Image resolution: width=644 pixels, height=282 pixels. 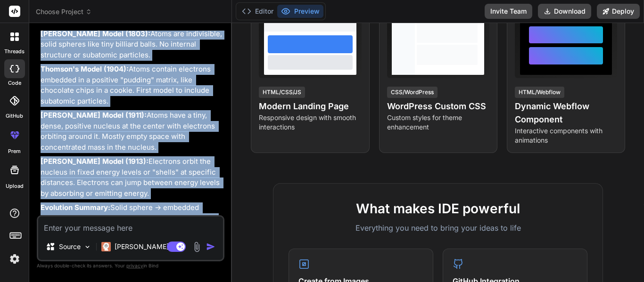 What do you see at coordinates (14, 152) in the screenshot?
I see `label: prem` at bounding box center [14, 152].